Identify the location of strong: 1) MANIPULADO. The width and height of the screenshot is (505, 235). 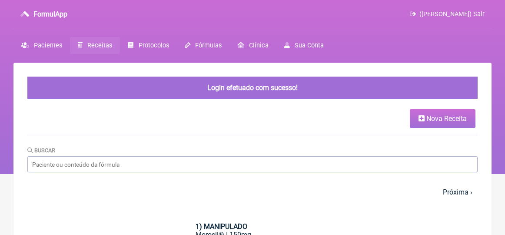
(221, 226).